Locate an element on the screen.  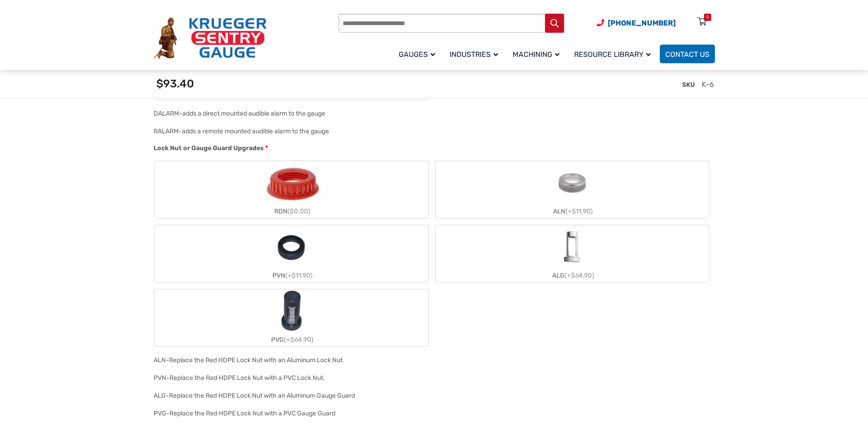
img: ALG-OF is located at coordinates (572, 247).